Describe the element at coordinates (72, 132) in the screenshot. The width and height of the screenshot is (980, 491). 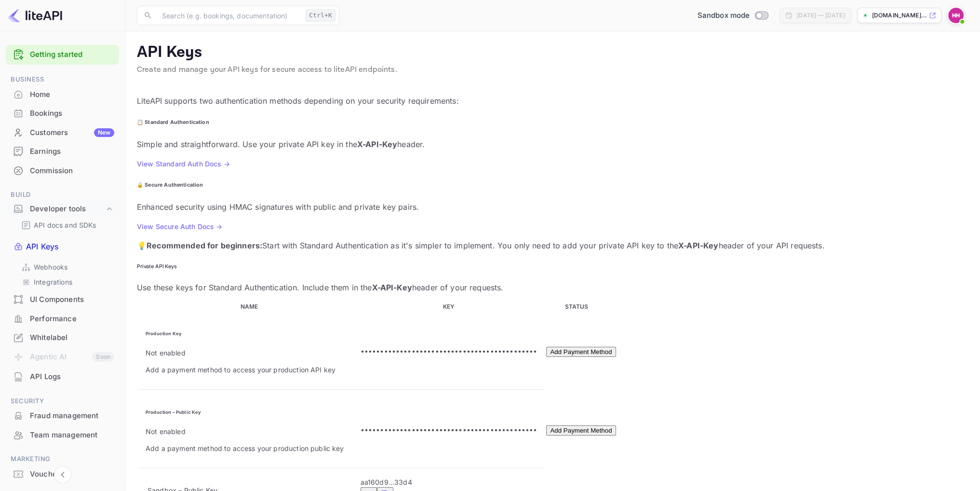
I see `div: Customers` at that location.